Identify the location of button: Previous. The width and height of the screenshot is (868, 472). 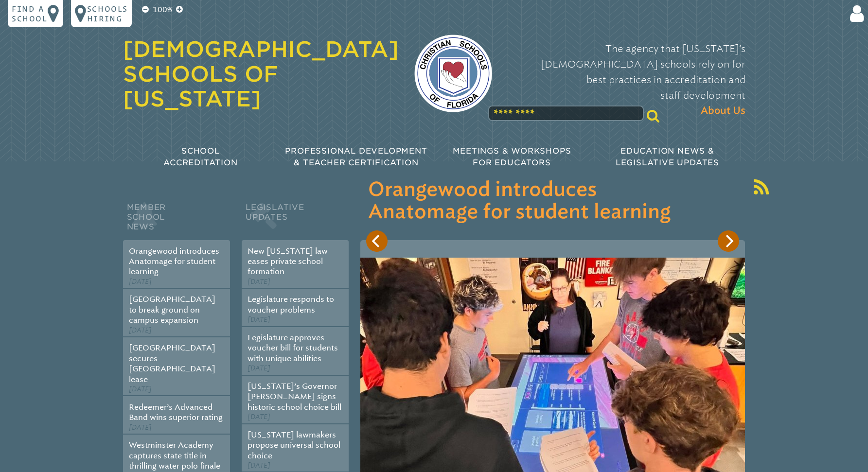
(377, 241).